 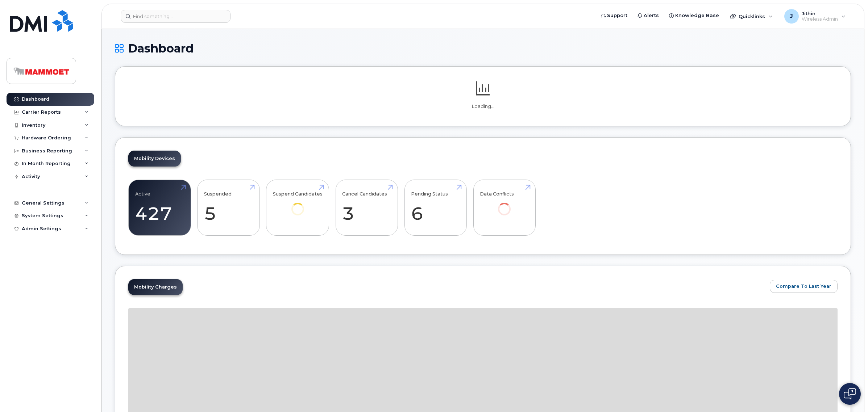 I want to click on button: Compare To Last Year, so click(x=803, y=286).